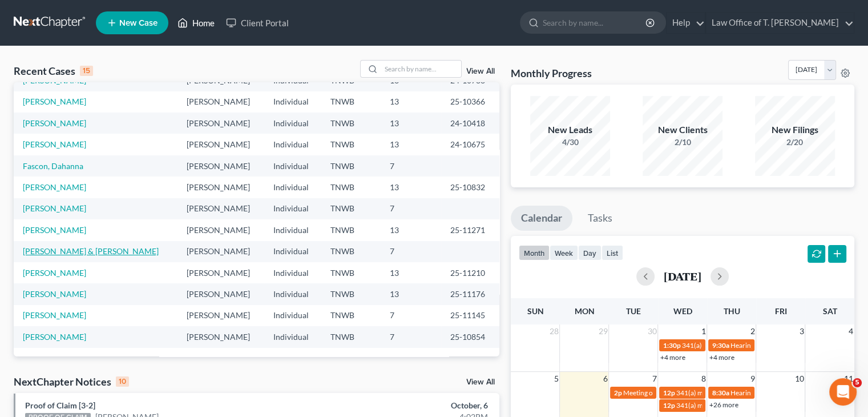  Describe the element at coordinates (612, 252) in the screenshot. I see `button: list` at that location.